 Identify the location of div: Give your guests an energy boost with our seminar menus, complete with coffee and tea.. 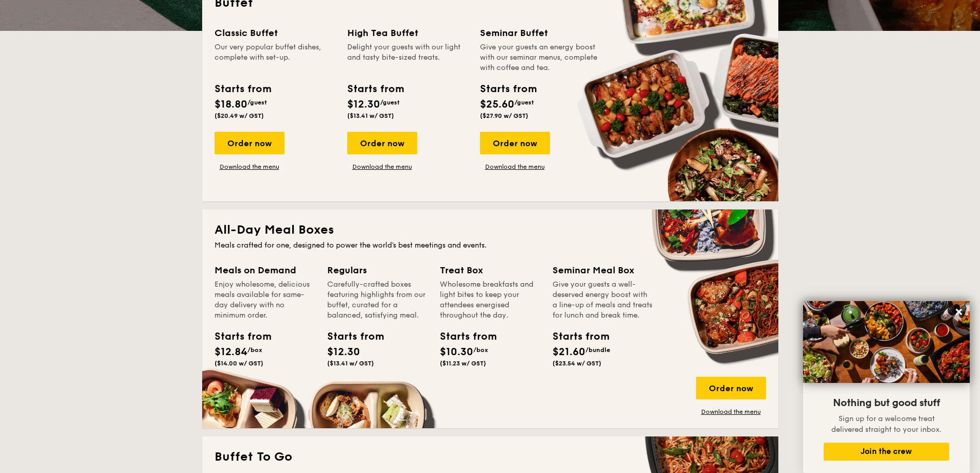
(540, 58).